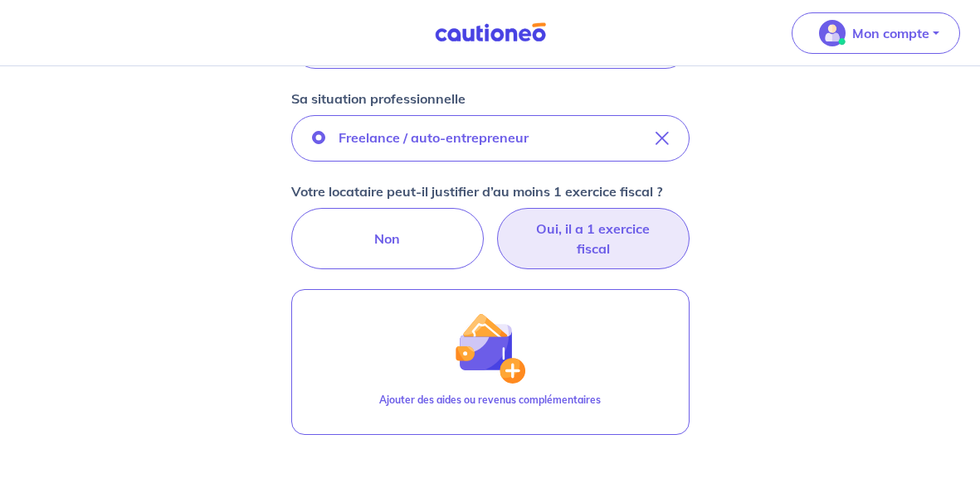 This screenshot has height=478, width=980. I want to click on button: illu_account_valid_menu.svgMon compte, so click(875, 33).